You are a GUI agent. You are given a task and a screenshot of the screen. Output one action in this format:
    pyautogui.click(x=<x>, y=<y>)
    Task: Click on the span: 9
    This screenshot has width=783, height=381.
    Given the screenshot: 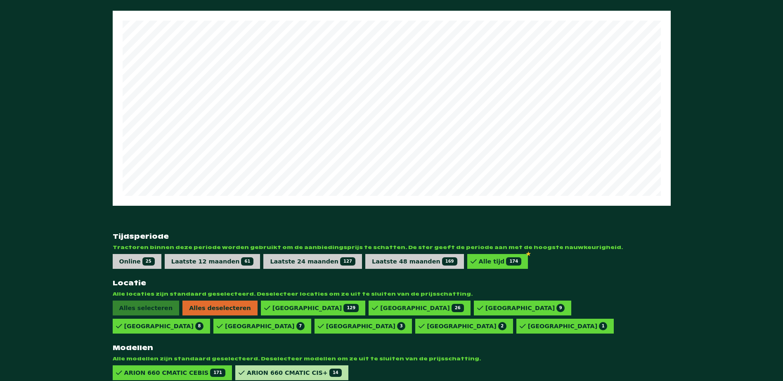 What is the action you would take?
    pyautogui.click(x=560, y=308)
    